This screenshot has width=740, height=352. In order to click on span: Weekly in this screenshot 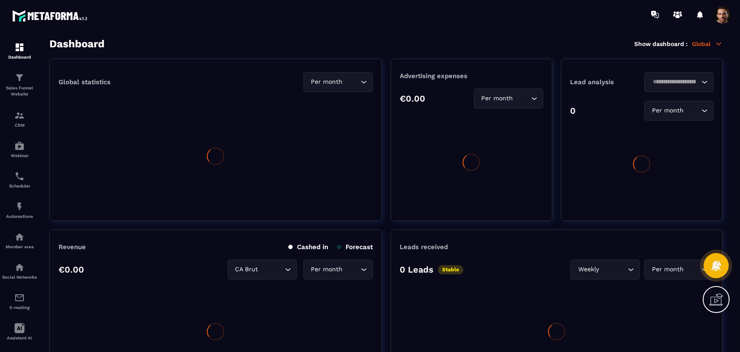, I will do `click(588, 269)`.